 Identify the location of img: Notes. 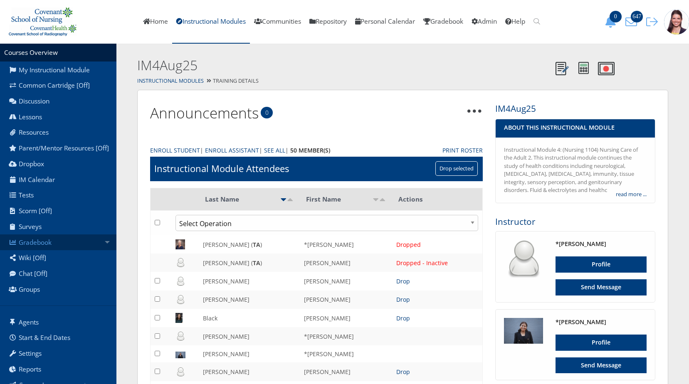
(562, 69).